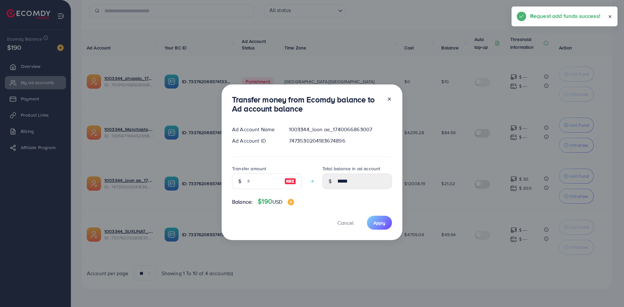 The width and height of the screenshot is (624, 307). I want to click on span: Balance:, so click(242, 202).